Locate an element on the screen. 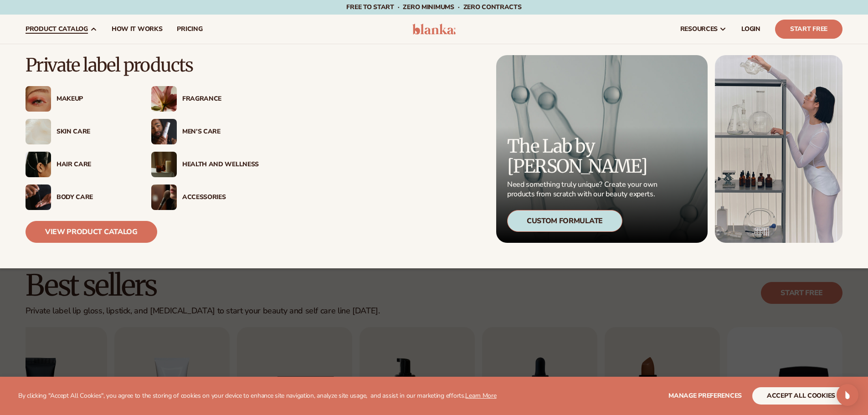 Image resolution: width=868 pixels, height=415 pixels. p: By clicking "Accept All Cookies", you agree to the storing of cookies on your device to enhance s... is located at coordinates (258, 396).